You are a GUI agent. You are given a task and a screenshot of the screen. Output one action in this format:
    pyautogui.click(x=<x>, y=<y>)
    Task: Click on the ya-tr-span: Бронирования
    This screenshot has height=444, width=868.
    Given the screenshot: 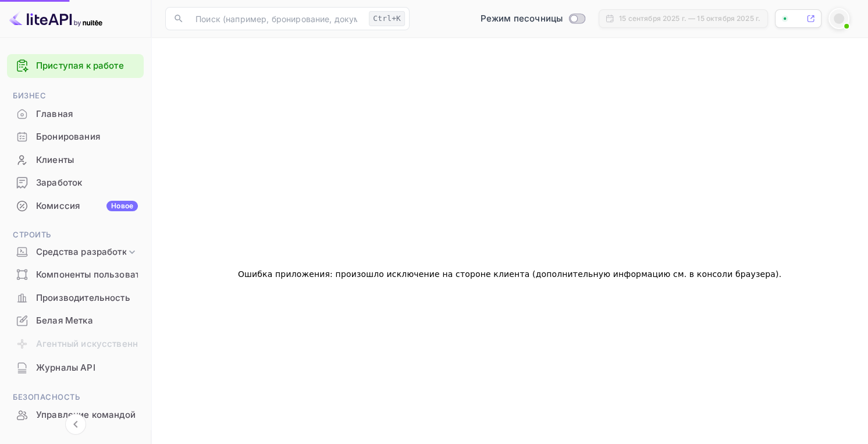 What is the action you would take?
    pyautogui.click(x=68, y=137)
    